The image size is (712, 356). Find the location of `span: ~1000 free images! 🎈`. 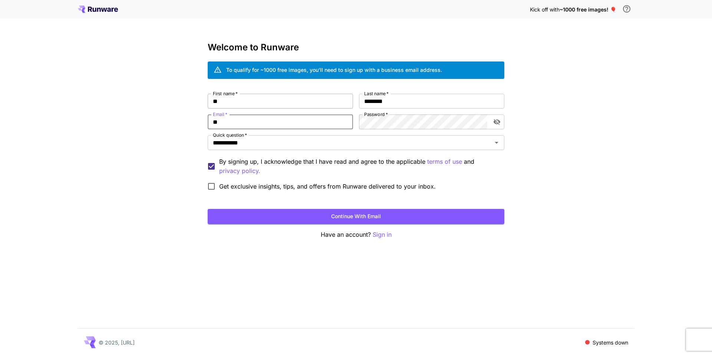

span: ~1000 free images! 🎈 is located at coordinates (588, 9).